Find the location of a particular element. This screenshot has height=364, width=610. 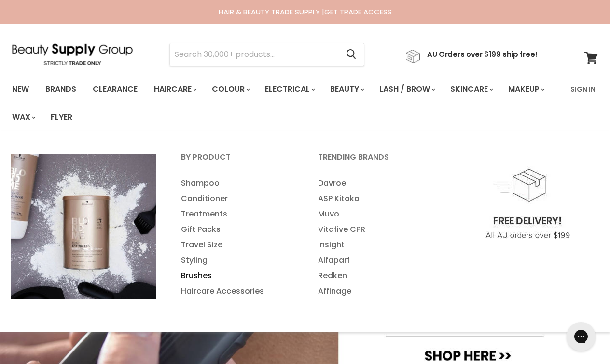

a: Colour is located at coordinates (230, 89).